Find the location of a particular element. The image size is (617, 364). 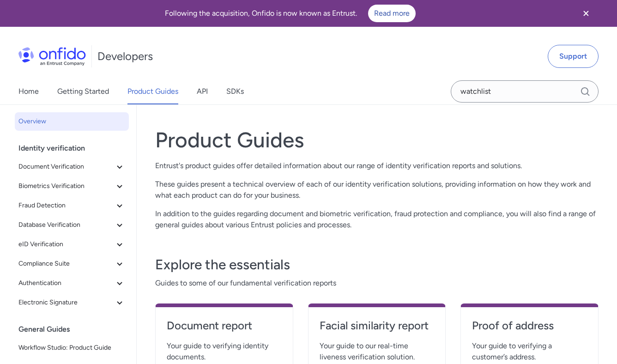

p: Entrust's product guides offer detailed information about our range of identity verification repo... is located at coordinates (377, 166).